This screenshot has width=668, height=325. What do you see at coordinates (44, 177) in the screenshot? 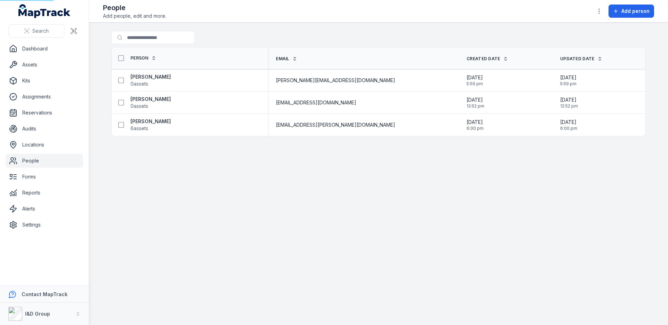
I see `a: Forms` at bounding box center [44, 177].